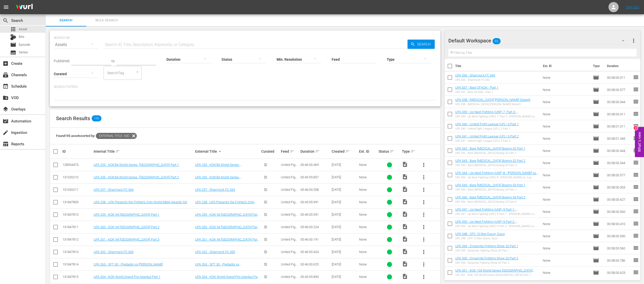 The image size is (644, 284). Describe the element at coordinates (227, 279) in the screenshot. I see `a: UFA 264 - KOK World Grand Prix Istanbul Part 1` at that location.